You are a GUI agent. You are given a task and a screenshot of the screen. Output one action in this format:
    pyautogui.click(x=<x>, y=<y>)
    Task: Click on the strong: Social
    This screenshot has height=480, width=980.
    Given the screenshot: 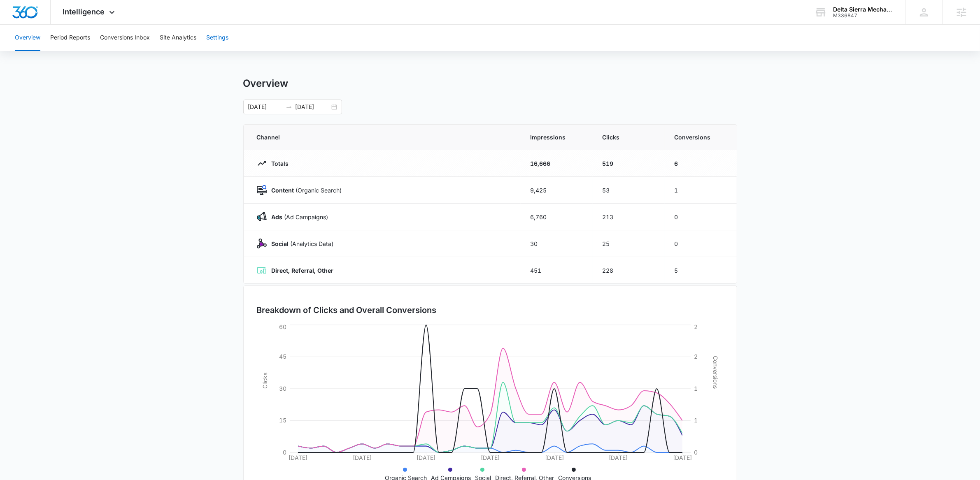 What is the action you would take?
    pyautogui.click(x=280, y=243)
    